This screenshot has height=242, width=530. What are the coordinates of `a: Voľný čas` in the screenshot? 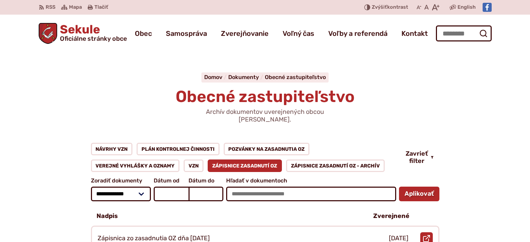 It's located at (298, 33).